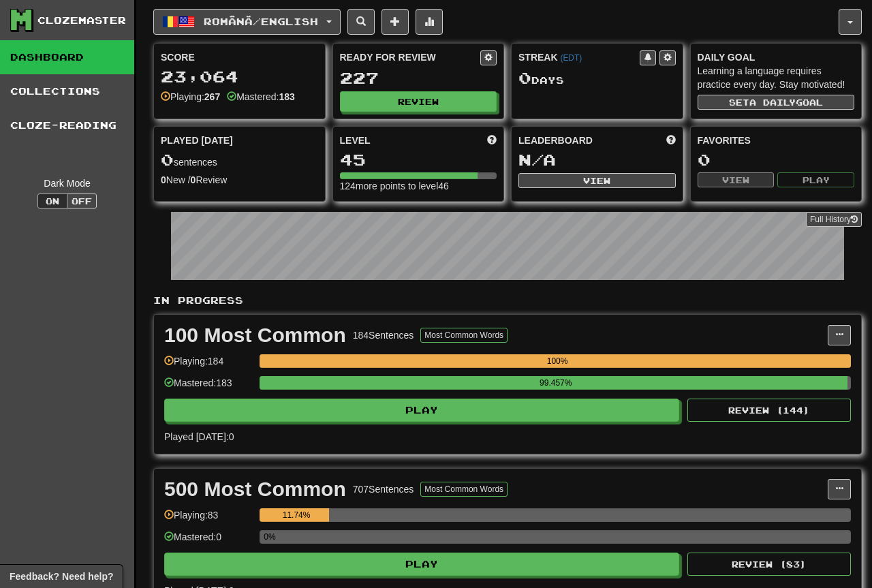  What do you see at coordinates (208, 365) in the screenshot?
I see `div: Playing: 184` at bounding box center [208, 365].